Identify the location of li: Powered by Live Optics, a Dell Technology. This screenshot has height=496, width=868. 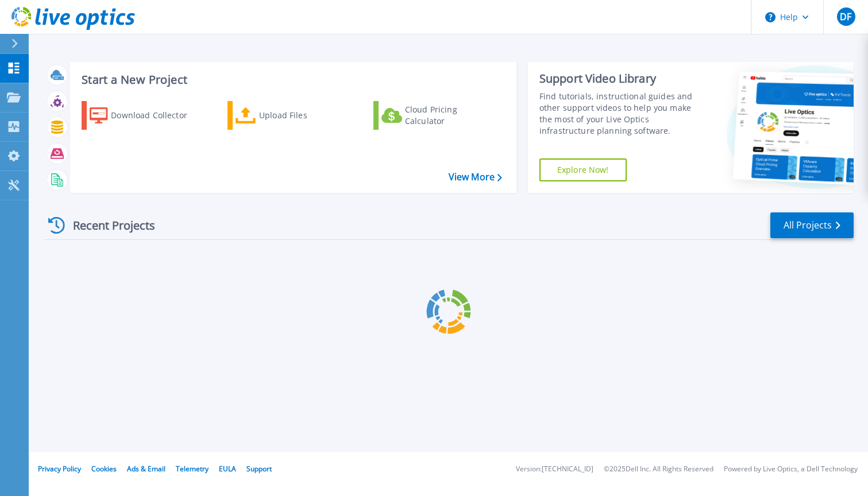
(791, 469).